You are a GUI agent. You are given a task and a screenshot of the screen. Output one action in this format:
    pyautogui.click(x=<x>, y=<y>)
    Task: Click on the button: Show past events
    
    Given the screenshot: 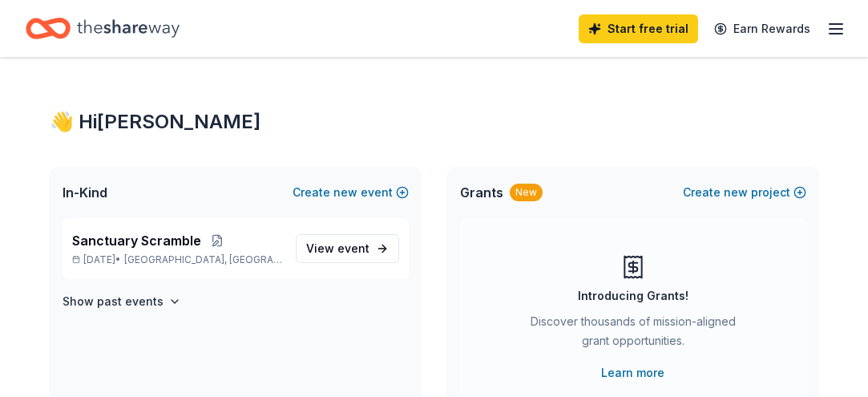 What is the action you would take?
    pyautogui.click(x=122, y=301)
    